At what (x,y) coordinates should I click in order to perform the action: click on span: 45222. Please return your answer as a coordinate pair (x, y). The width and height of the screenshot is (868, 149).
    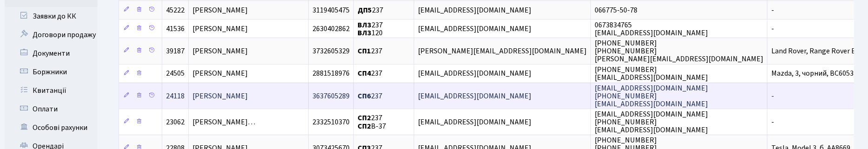
    Looking at the image, I should click on (175, 10).